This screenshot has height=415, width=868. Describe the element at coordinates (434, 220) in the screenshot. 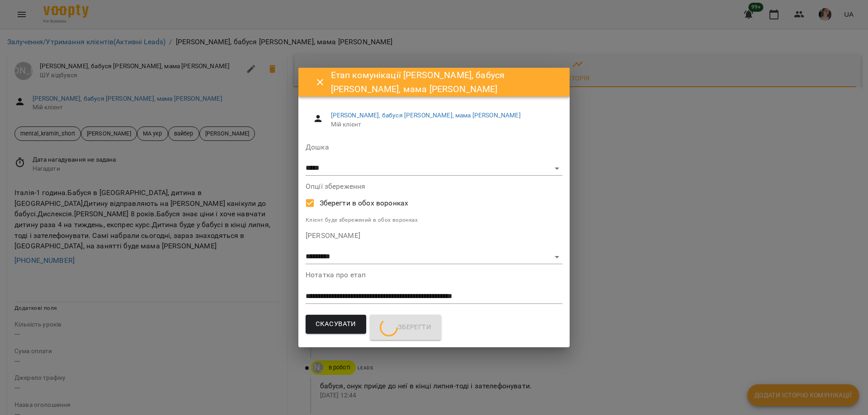

I see `p: Клієнт буде збережений в обох воронках` at that location.